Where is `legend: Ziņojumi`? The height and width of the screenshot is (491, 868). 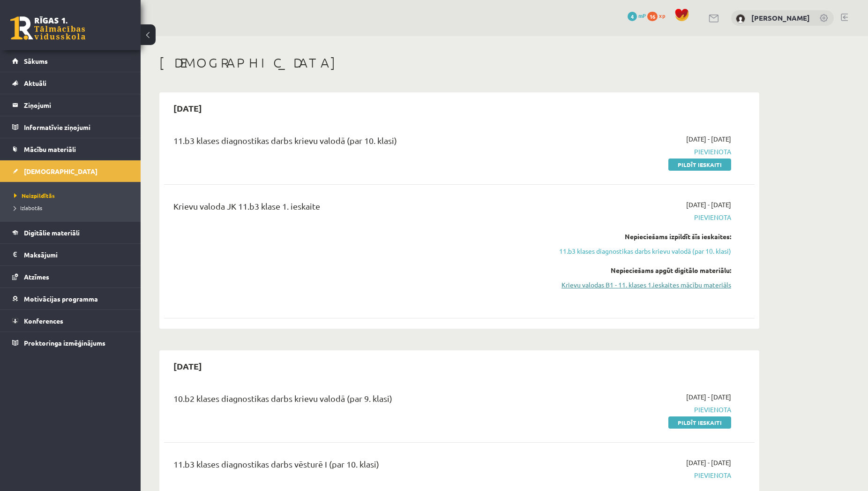 legend: Ziņojumi is located at coordinates (77, 105).